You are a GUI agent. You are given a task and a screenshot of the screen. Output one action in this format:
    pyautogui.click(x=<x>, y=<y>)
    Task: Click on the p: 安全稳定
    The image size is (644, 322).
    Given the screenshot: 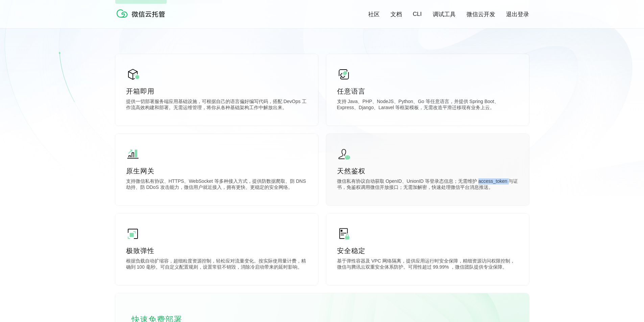 What is the action you would take?
    pyautogui.click(x=428, y=251)
    